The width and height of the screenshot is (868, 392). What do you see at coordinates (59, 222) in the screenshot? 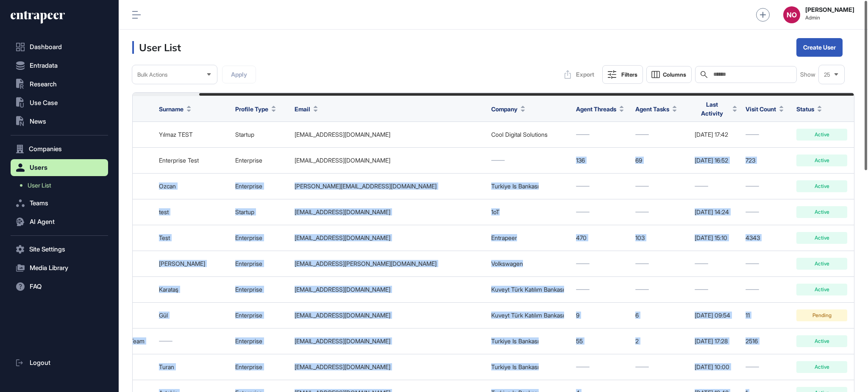
I see `button: AI Agent` at bounding box center [59, 222].